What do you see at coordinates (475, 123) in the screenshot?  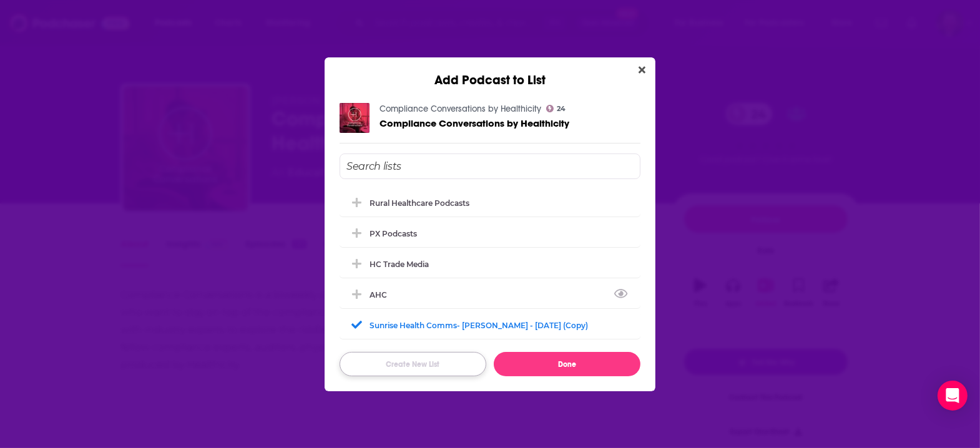 I see `span: Compliance Conversations by Healthicity` at bounding box center [475, 123].